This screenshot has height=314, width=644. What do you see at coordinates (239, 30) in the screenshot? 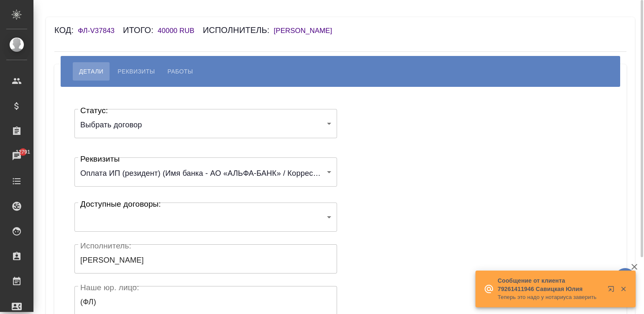
I see `h6: Исполнитель:` at bounding box center [239, 30].